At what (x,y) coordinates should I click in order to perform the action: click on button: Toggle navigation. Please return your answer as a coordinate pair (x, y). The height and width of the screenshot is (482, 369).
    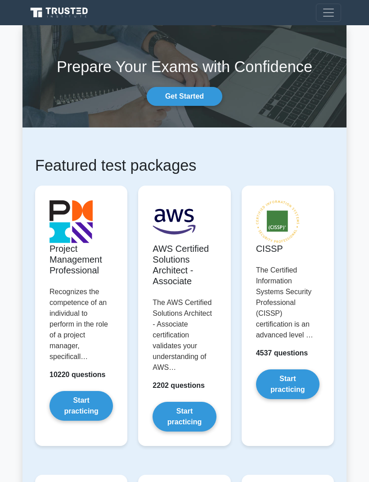
    Looking at the image, I should click on (329, 13).